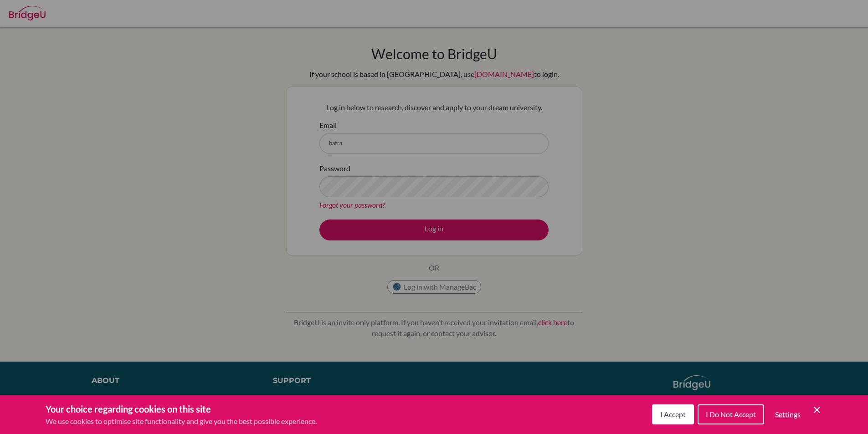  Describe the element at coordinates (673, 414) in the screenshot. I see `button: I Accept` at that location.